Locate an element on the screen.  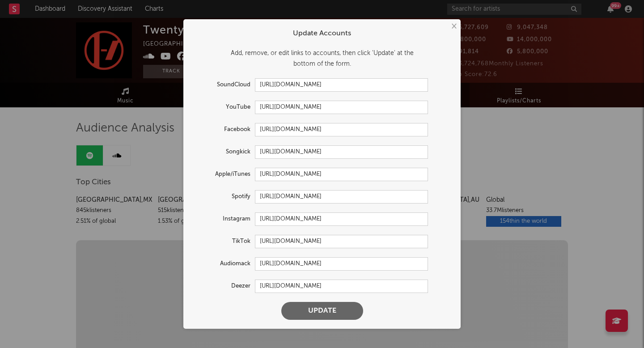
label: Audiomack is located at coordinates (223, 264).